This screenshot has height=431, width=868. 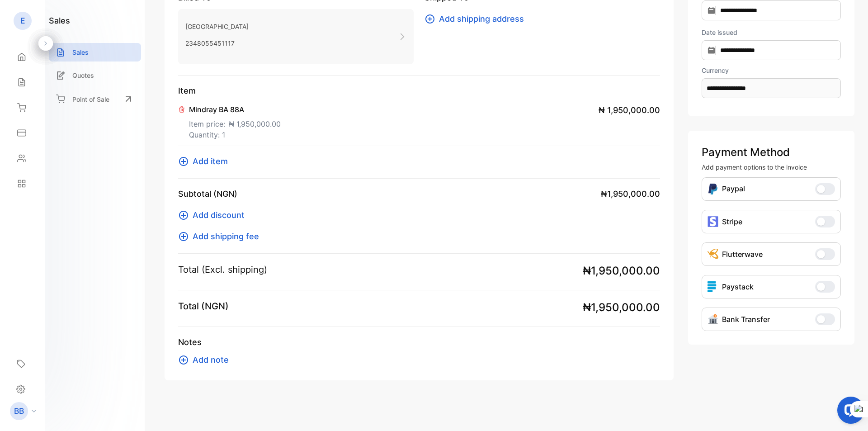 I want to click on p: Bank Transfer, so click(x=746, y=319).